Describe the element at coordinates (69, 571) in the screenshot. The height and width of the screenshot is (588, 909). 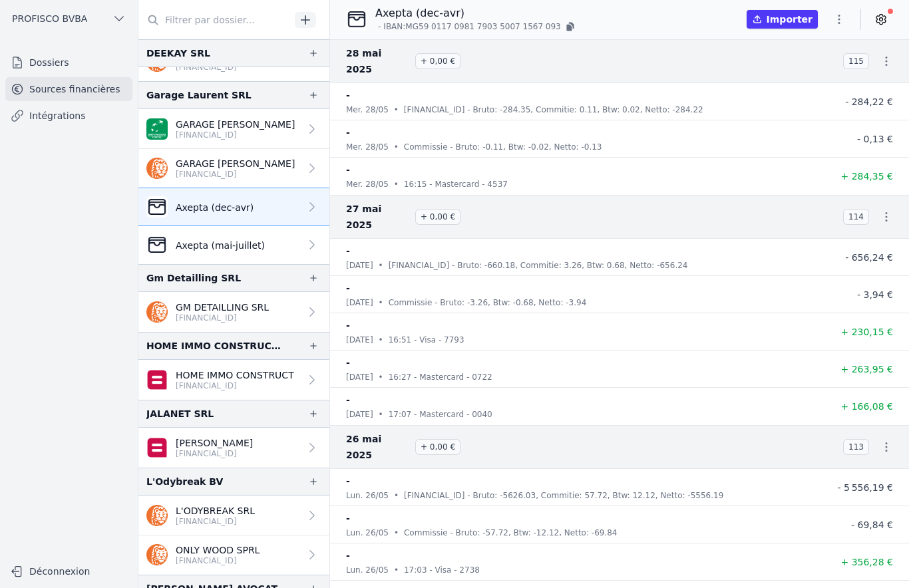
I see `button: Déconnexion` at that location.